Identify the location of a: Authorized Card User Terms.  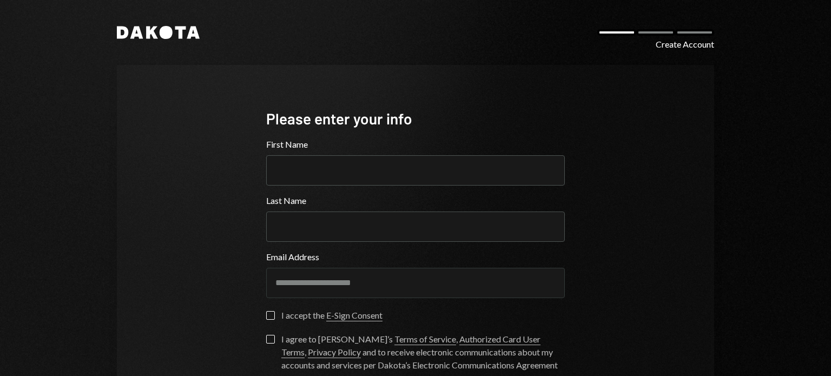
(410, 346).